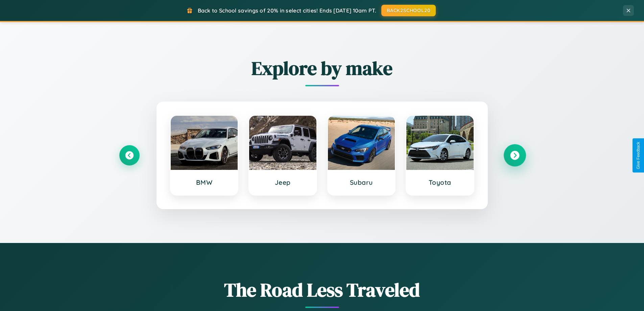  What do you see at coordinates (204, 182) in the screenshot?
I see `h3: BMW` at bounding box center [204, 182].